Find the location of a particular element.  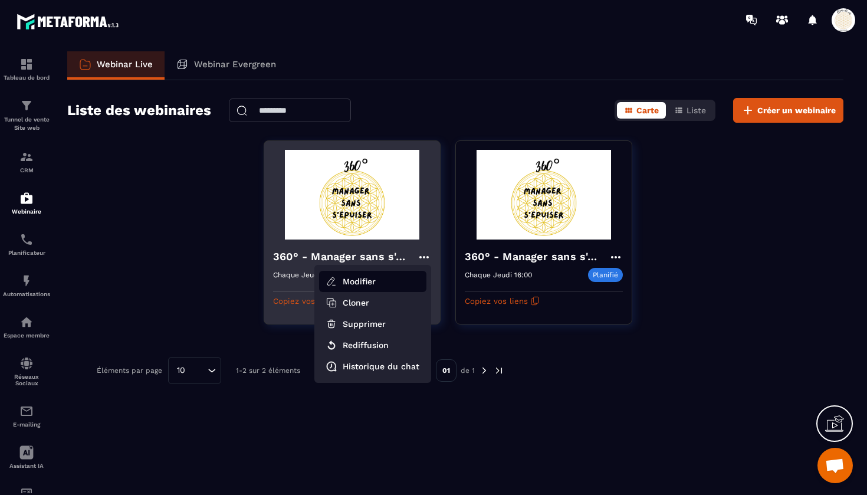

a: Assistant IA is located at coordinates (27, 457).